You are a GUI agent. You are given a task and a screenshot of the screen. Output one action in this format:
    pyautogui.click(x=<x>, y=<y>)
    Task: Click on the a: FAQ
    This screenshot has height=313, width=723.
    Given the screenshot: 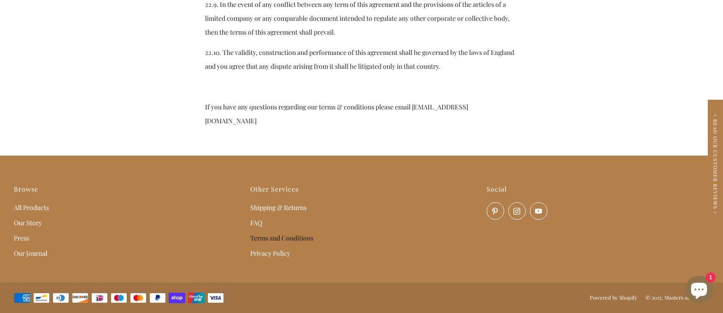 What is the action you would take?
    pyautogui.click(x=256, y=222)
    